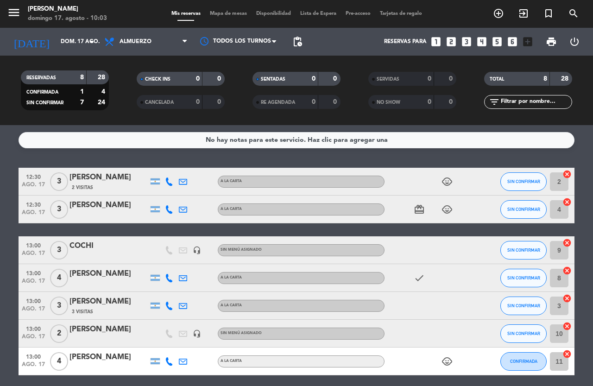  Describe the element at coordinates (14, 13) in the screenshot. I see `i: menu` at that location.